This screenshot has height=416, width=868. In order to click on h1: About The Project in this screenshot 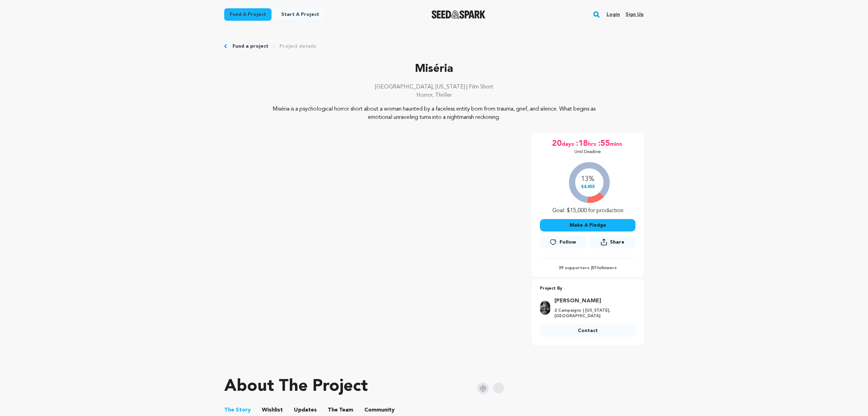, I will do `click(296, 387)`.